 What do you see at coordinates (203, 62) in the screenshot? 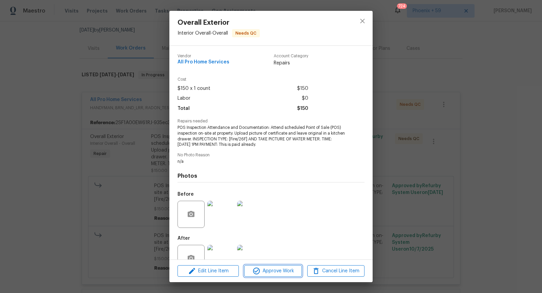
I see `span: All Pro Home Services` at bounding box center [203, 62].